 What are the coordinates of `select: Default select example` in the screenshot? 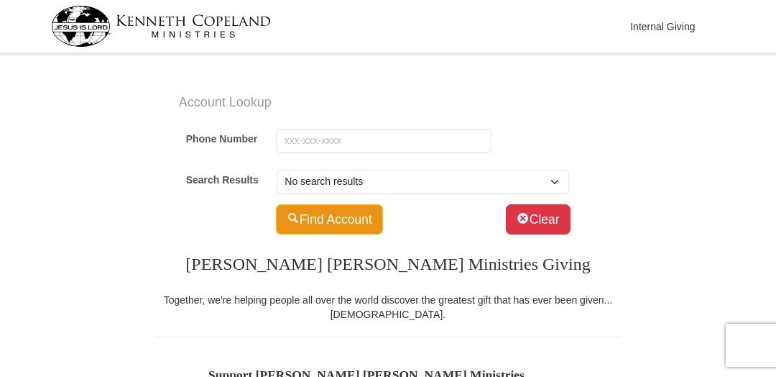 It's located at (423, 182).